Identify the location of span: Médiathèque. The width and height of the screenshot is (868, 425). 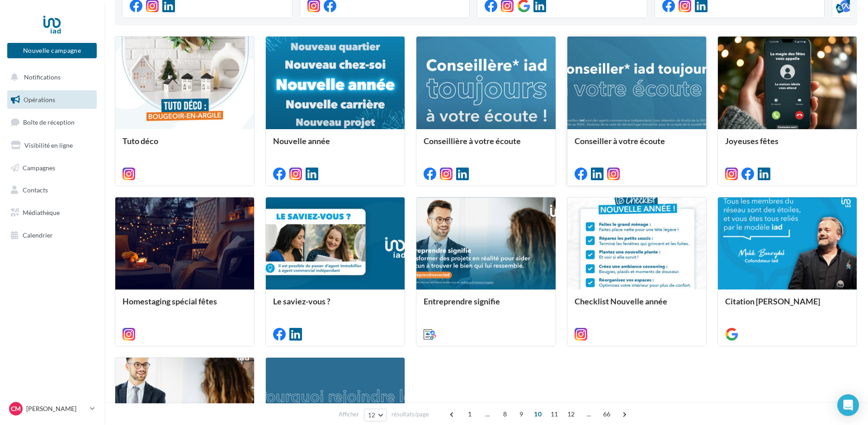
(41, 212).